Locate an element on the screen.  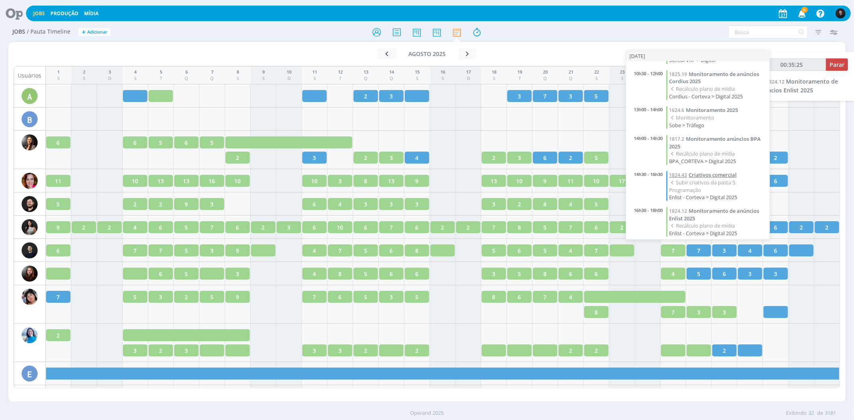
div: 12 is located at coordinates (340, 72).